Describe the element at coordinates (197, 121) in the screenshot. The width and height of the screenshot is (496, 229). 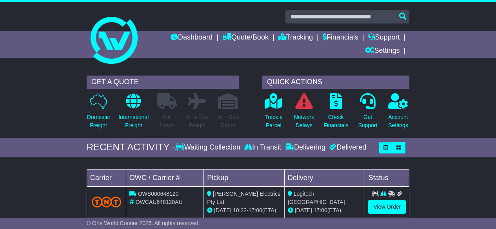
I see `p: Air & Sea Freight` at that location.